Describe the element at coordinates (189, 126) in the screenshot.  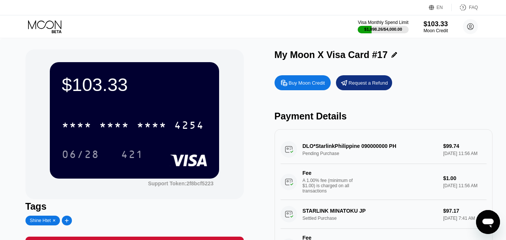
I see `div: 4254` at that location.